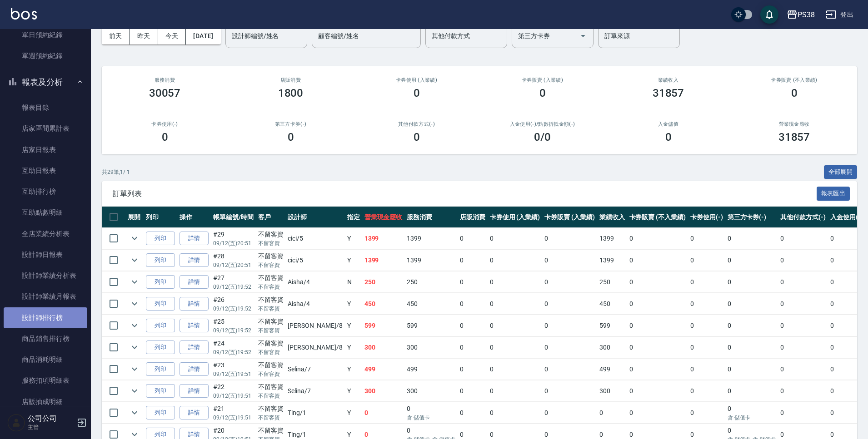  Describe the element at coordinates (45, 192) in the screenshot. I see `a: 互助排行榜` at that location.